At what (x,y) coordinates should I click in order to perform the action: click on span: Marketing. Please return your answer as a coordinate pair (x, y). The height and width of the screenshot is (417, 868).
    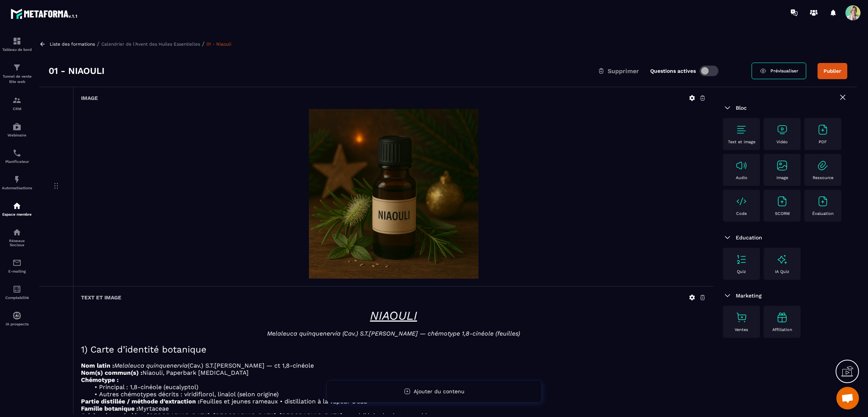
    Looking at the image, I should click on (749, 295).